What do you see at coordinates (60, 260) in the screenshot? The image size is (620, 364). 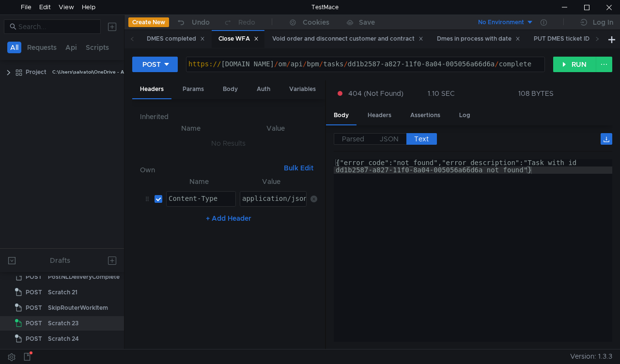 I see `div: Drafts` at bounding box center [60, 260].